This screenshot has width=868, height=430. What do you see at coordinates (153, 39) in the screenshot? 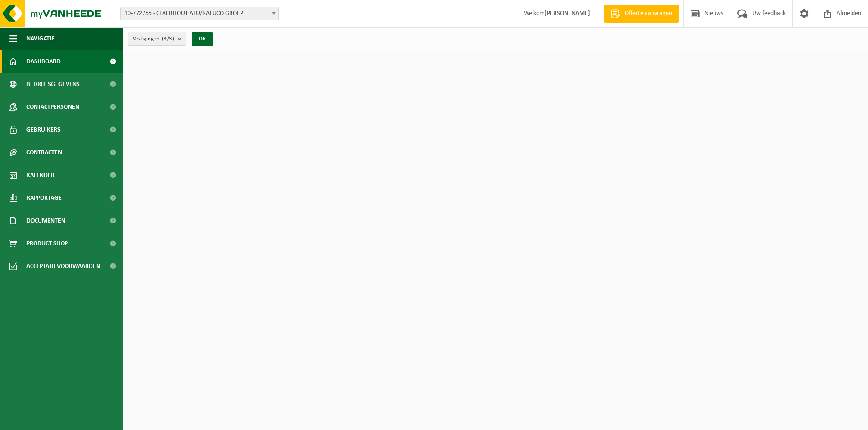
I see `span: Vestigingen` at bounding box center [153, 39].